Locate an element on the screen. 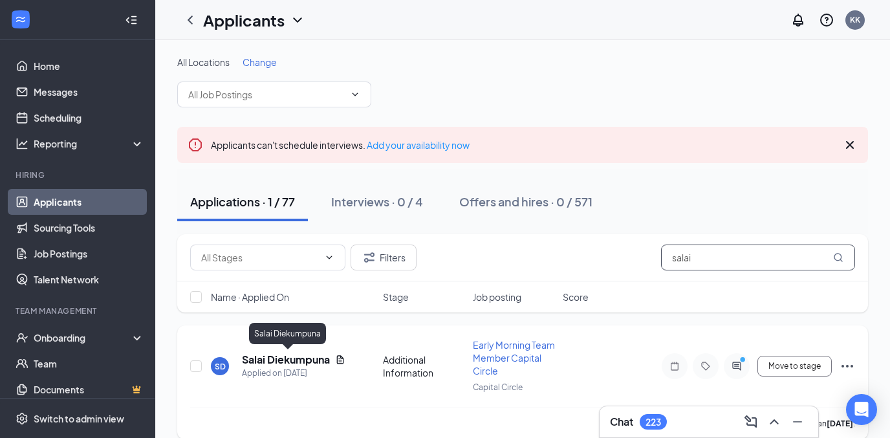 This screenshot has width=890, height=438. svg: Notifications is located at coordinates (798, 20).